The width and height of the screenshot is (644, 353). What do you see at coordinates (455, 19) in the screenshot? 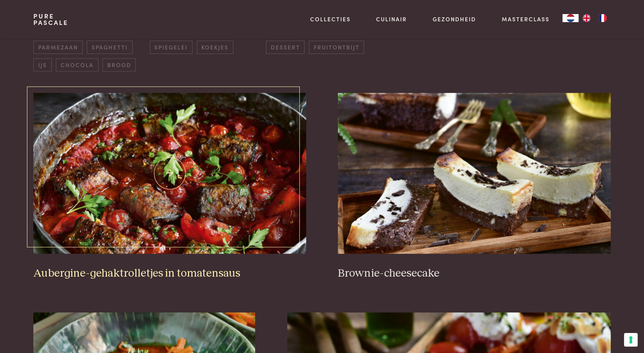
I see `a: Gezondheid` at bounding box center [455, 19].